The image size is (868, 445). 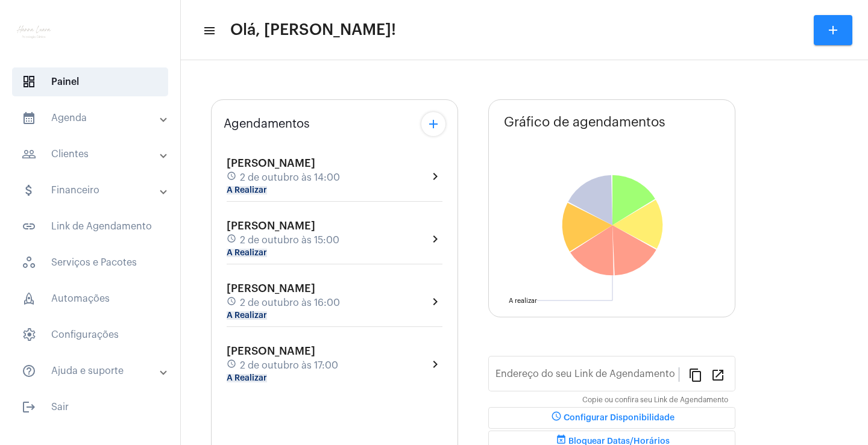 What do you see at coordinates (91, 154) in the screenshot?
I see `mat-panel-title: Clientes` at bounding box center [91, 154].